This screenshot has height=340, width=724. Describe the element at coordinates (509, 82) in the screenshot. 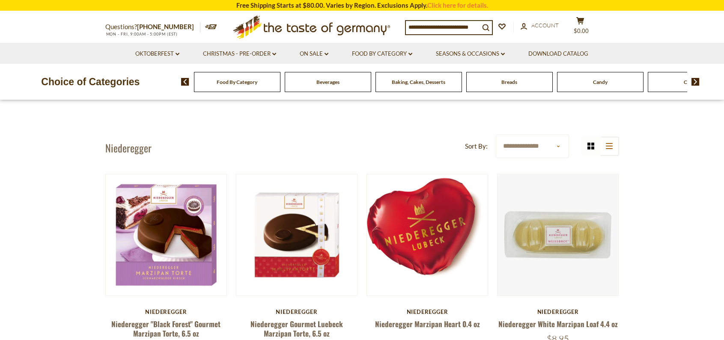

I see `span: Breads` at that location.